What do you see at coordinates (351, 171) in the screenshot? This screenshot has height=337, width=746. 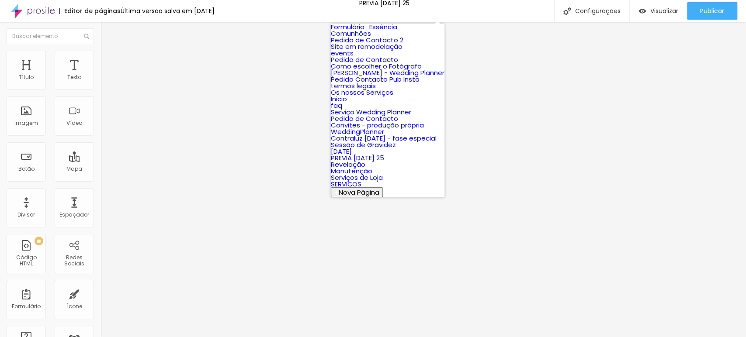 I see `a: Manutenção` at bounding box center [351, 171].